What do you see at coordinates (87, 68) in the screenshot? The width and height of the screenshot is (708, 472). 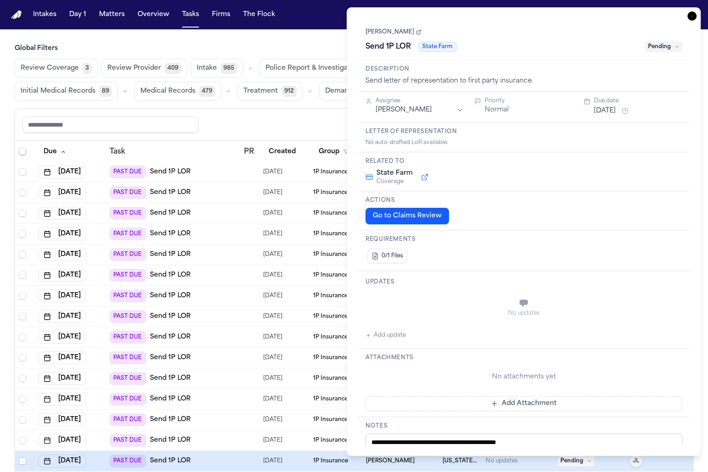 I see `span: 3` at bounding box center [87, 68].